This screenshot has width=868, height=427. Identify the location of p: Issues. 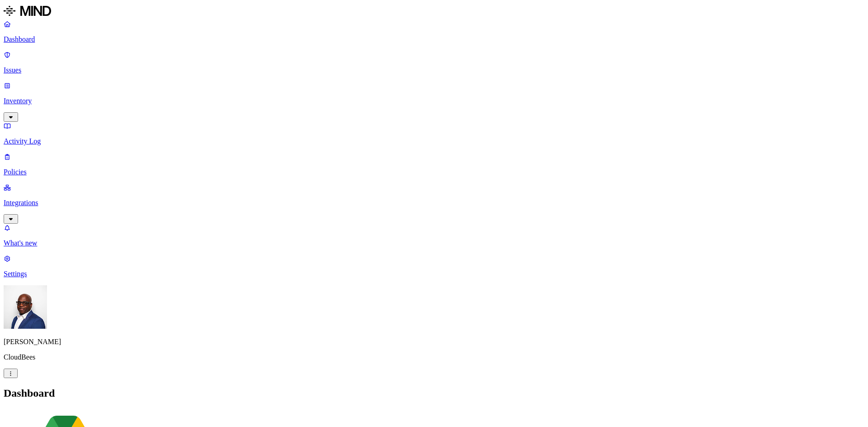
(434, 70).